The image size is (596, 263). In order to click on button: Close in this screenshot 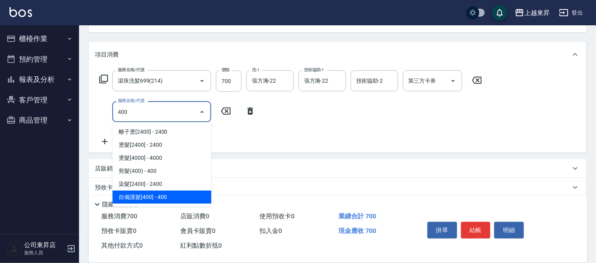, I will do `click(202, 112)`.